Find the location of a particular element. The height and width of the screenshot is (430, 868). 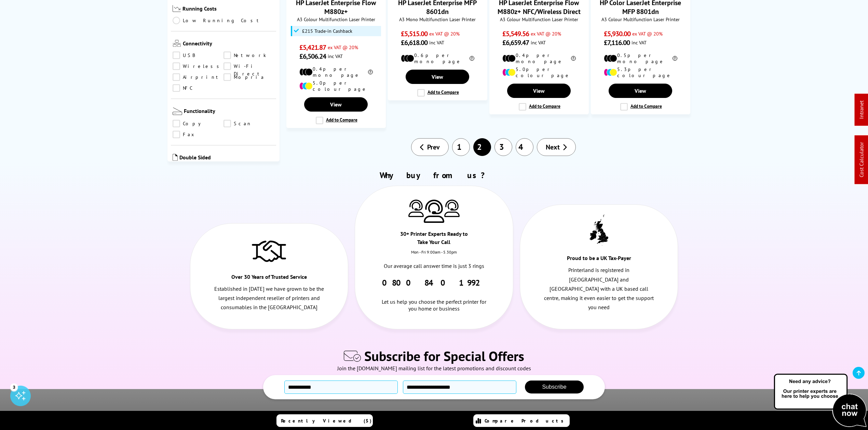

button: Subscribe is located at coordinates (554, 387).